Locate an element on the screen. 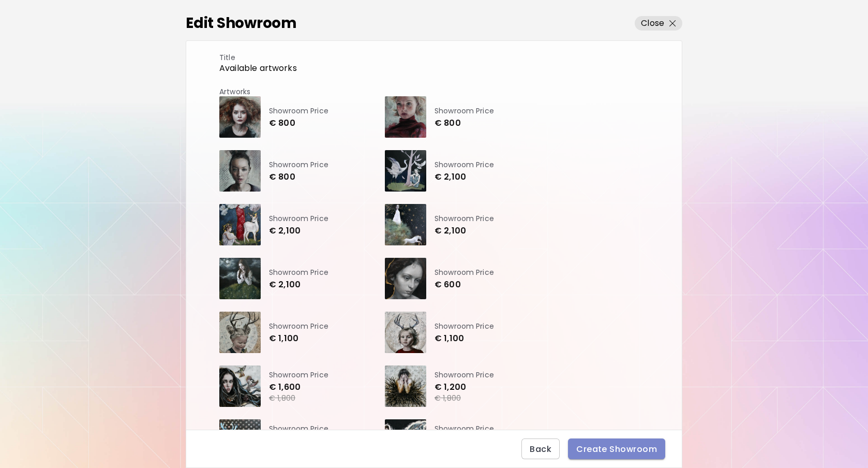 Image resolution: width=868 pixels, height=468 pixels. p: € 1,200 is located at coordinates (464, 387).